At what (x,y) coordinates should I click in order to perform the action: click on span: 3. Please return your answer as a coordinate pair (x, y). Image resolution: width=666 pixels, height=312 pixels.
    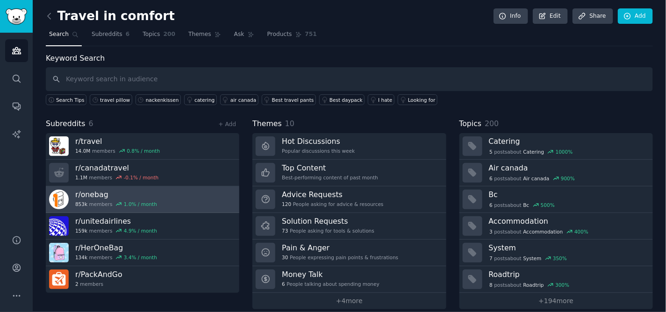
    Looking at the image, I should click on (491, 232).